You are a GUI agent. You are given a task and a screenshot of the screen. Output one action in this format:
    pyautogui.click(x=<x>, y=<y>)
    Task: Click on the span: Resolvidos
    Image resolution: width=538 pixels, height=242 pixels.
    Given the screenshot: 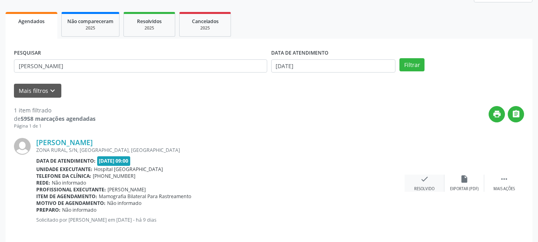 What is the action you would take?
    pyautogui.click(x=149, y=21)
    